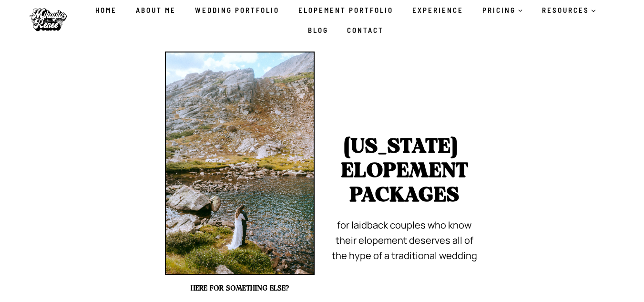 Image resolution: width=644 pixels, height=302 pixels. I want to click on p: fOR LAIDBACK COUPLES WHO know THEIR ELOPEMENT DESERVES ALL OF THE HYPE OF A TRADITIONAL WEDDING, so click(405, 240).